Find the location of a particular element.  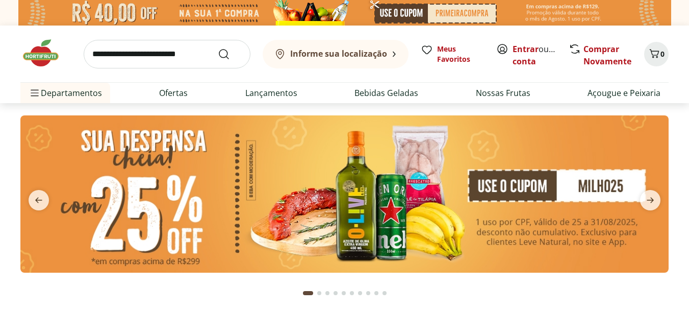

a: Meus Favoritos is located at coordinates (453, 54).